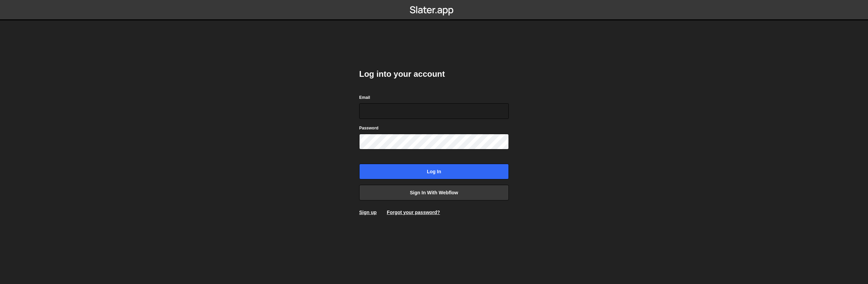 The height and width of the screenshot is (284, 868). I want to click on label: Password, so click(368, 128).